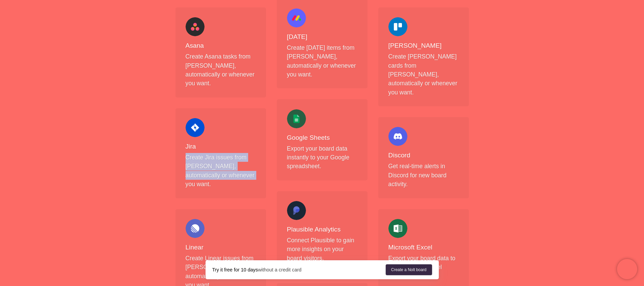 The image size is (644, 286). I want to click on strong: Try it free for 10 days, so click(235, 270).